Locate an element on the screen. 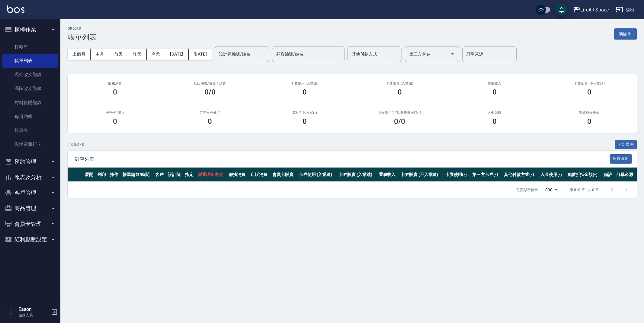  img: Logo is located at coordinates (16, 9).